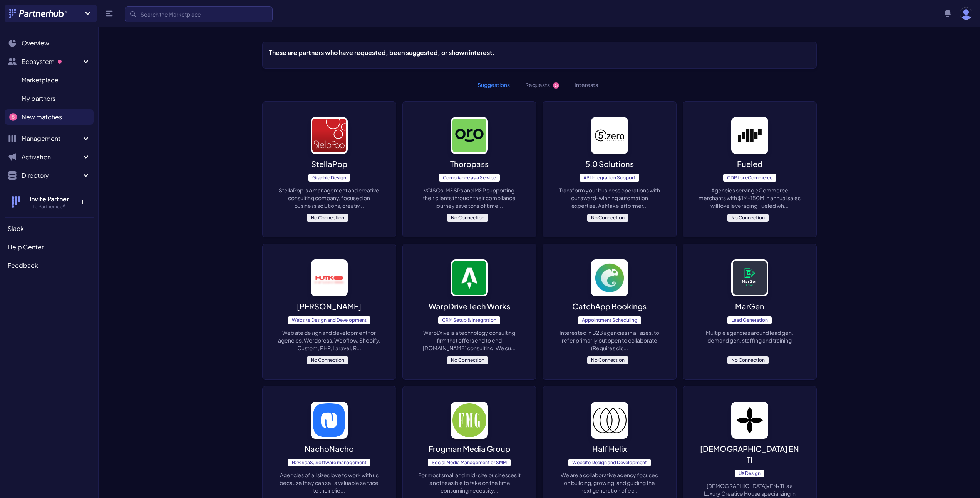  What do you see at coordinates (49, 117) in the screenshot?
I see `a: New matches` at bounding box center [49, 117].